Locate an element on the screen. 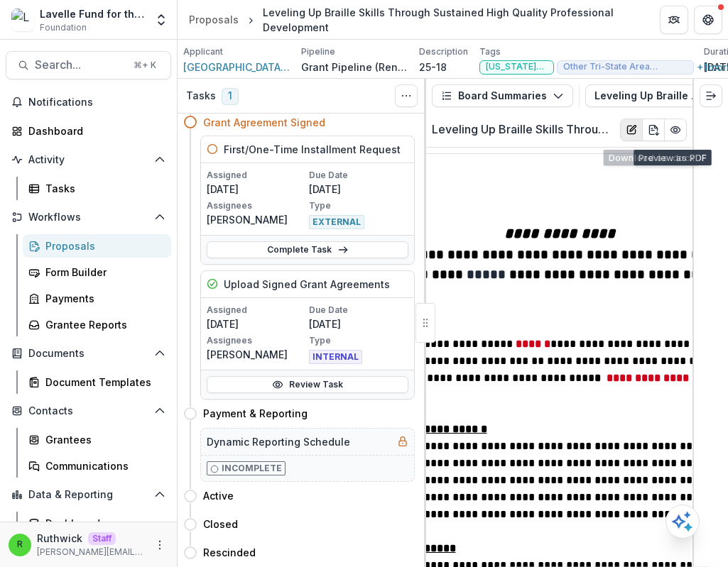 Image resolution: width=728 pixels, height=567 pixels. button: Search... is located at coordinates (88, 65).